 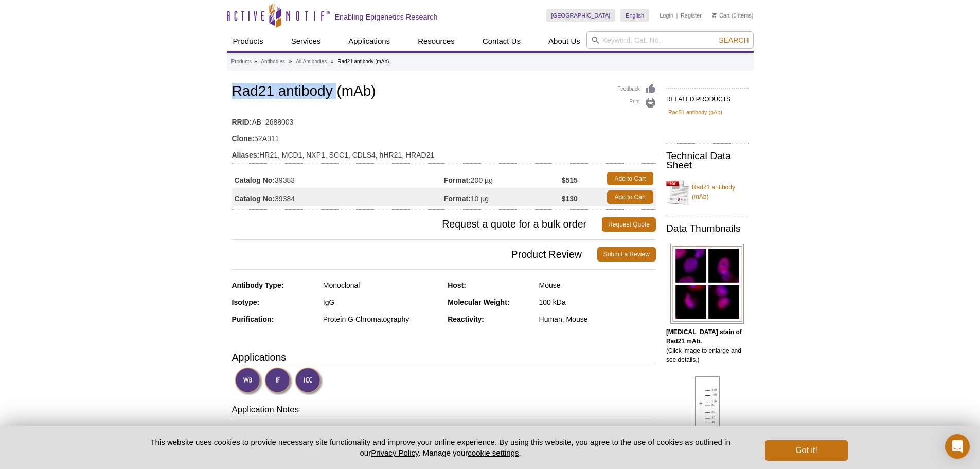 I want to click on span: Request a quote for a bulk order, so click(x=417, y=224).